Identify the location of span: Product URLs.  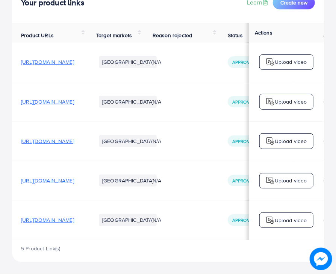
(37, 35).